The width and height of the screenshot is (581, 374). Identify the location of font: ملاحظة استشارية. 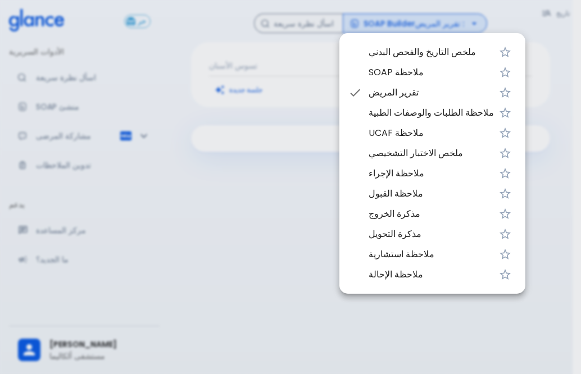
(401, 254).